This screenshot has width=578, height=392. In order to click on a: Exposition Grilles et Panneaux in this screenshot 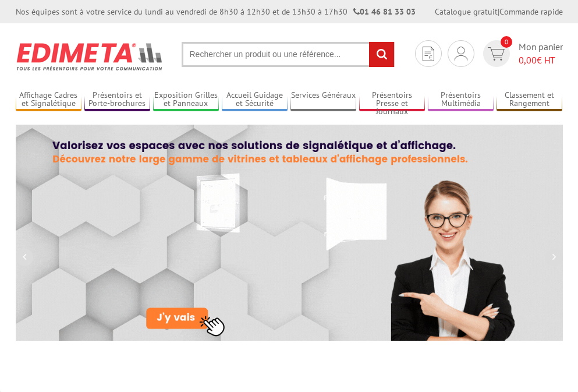, I will do `click(185, 100)`.